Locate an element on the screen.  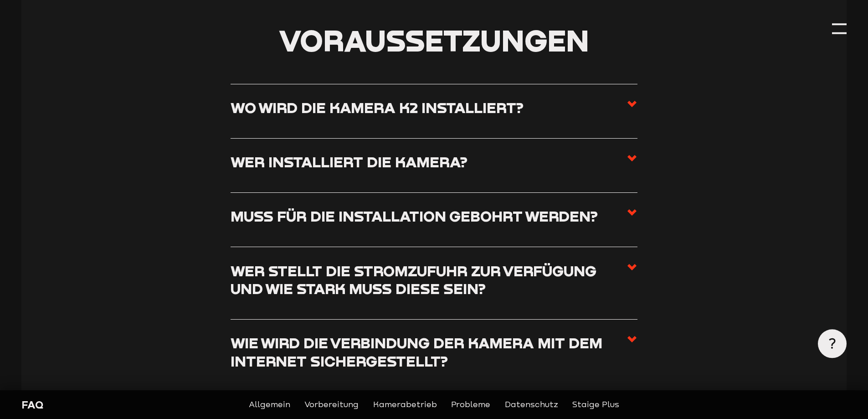
a: Datenschutz is located at coordinates (531, 405).